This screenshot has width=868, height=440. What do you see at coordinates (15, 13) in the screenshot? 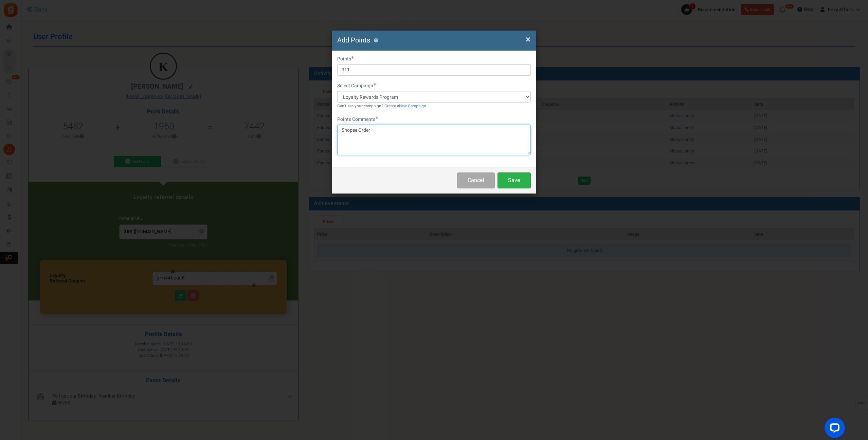
I see `button: Open LiveChat chat widget` at bounding box center [15, 13].